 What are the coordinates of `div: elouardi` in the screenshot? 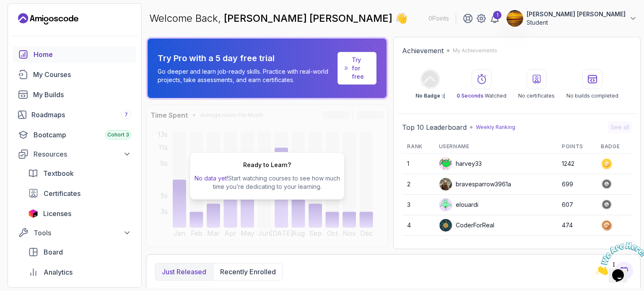 It's located at (458, 205).